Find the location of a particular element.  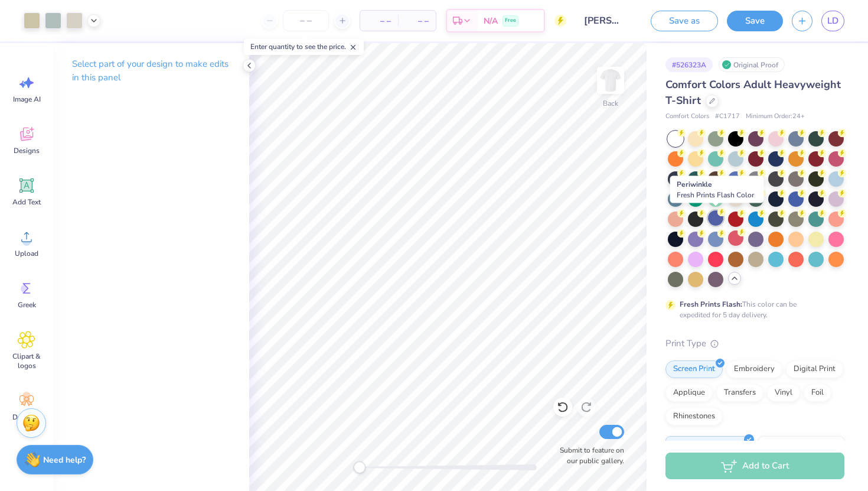

p: Select part of your design to make edits in this panel is located at coordinates (151, 71).